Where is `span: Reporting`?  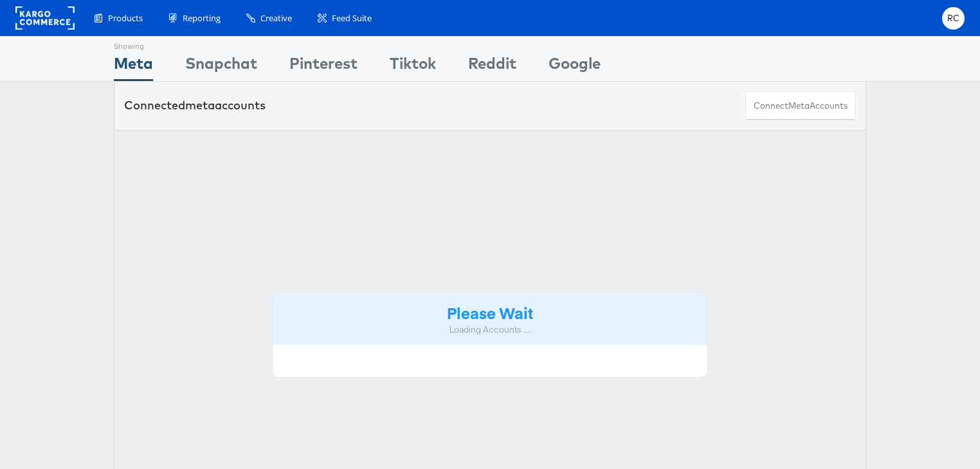 span: Reporting is located at coordinates (201, 18).